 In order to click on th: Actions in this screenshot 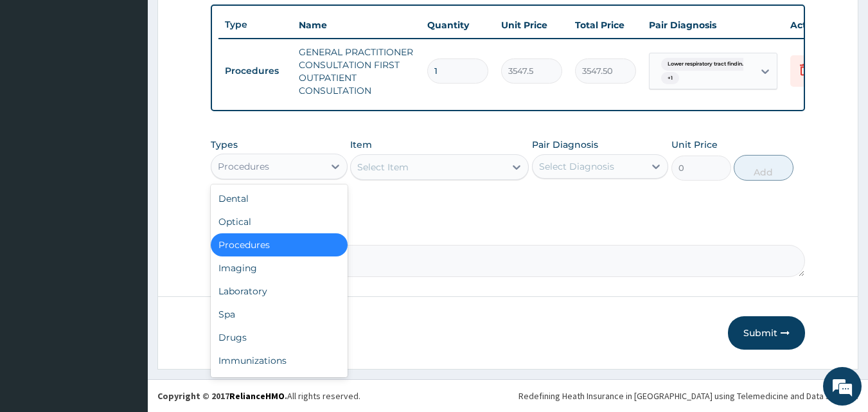, I will do `click(816, 25)`.